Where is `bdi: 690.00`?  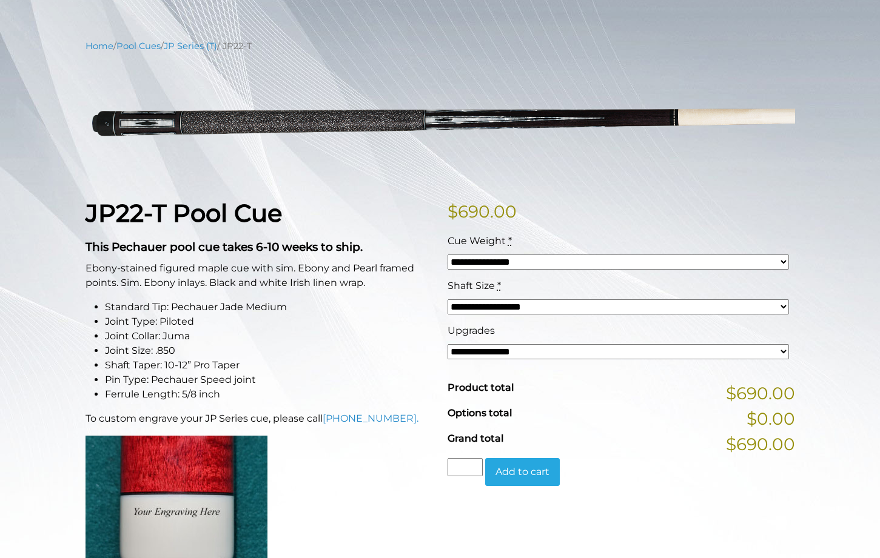
bdi: 690.00 is located at coordinates (482, 212).